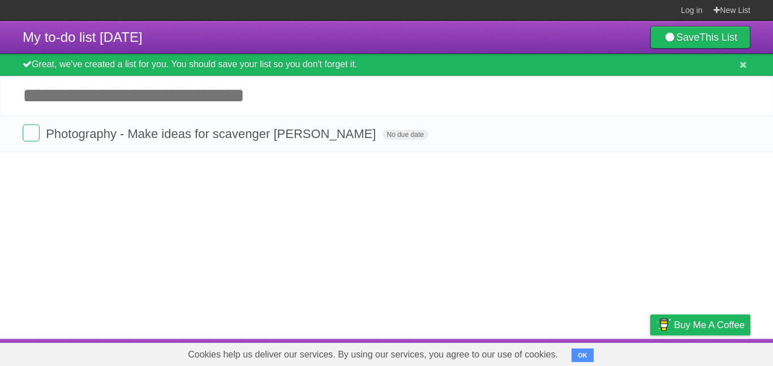 This screenshot has width=773, height=366. Describe the element at coordinates (700, 325) in the screenshot. I see `a: Buy me a coffee` at that location.